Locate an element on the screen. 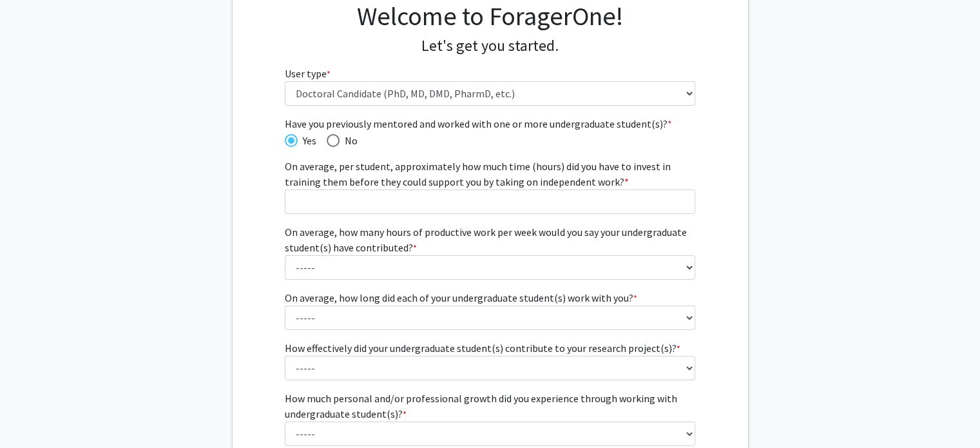 The image size is (980, 448). h1: Welcome to ForagerOne! is located at coordinates (490, 16).